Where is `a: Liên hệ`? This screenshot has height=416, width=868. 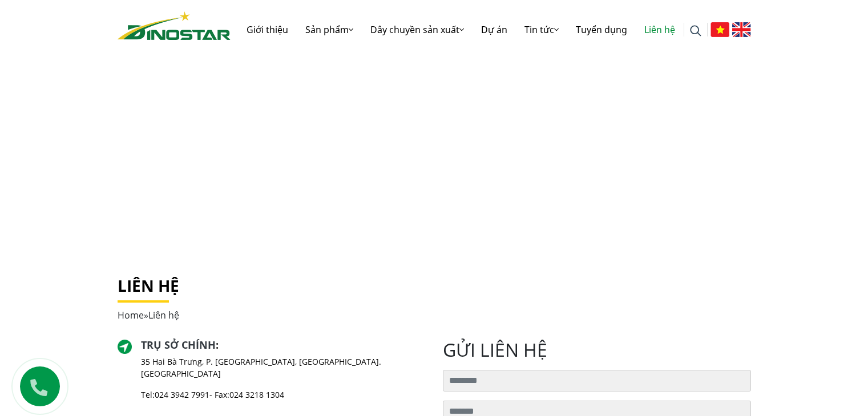 a: Liên hệ is located at coordinates (660, 30).